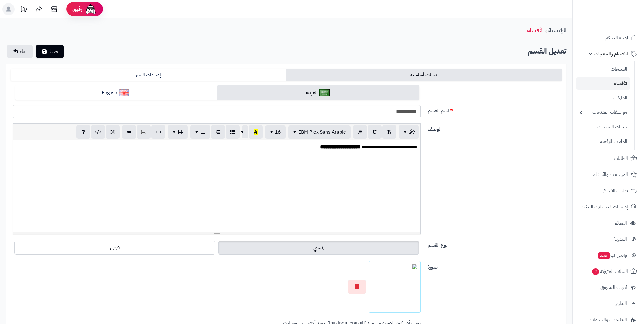  What do you see at coordinates (77, 9) in the screenshot?
I see `span: رفيق` at bounding box center [77, 9].